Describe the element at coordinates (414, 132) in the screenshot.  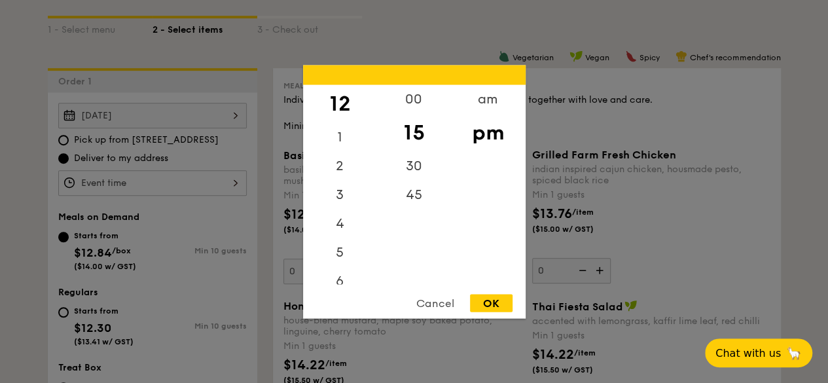
I see `div: 15` at that location.